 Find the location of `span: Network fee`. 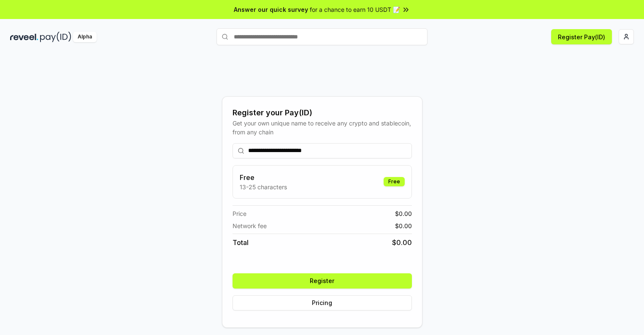

span: Network fee is located at coordinates (250, 225).